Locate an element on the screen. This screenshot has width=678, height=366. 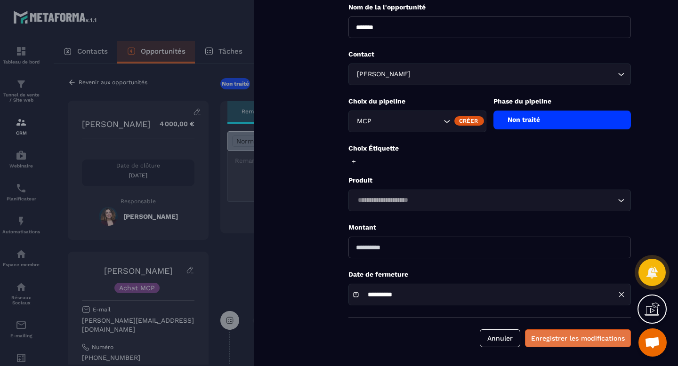
p: Choix du pipeline is located at coordinates (417, 101).